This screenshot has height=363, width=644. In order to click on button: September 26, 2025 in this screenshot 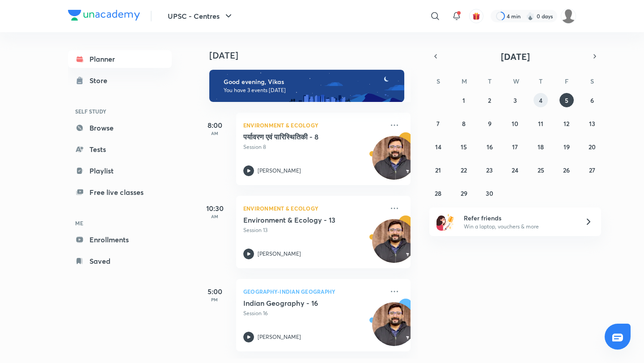, I will do `click(567, 170)`.